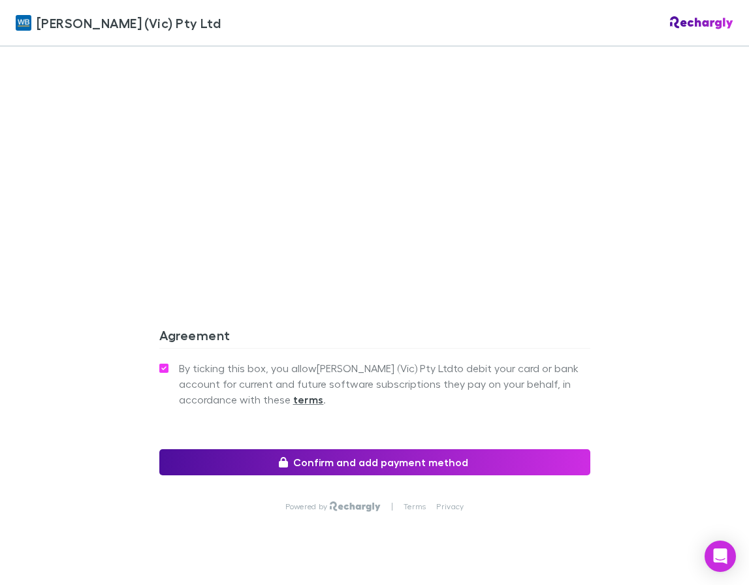  I want to click on strong: terms, so click(308, 400).